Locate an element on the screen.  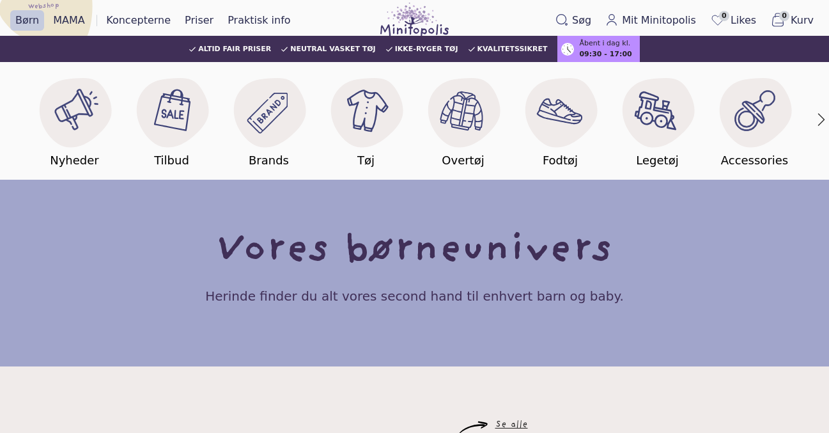
h5: Overtøj is located at coordinates (463, 160).